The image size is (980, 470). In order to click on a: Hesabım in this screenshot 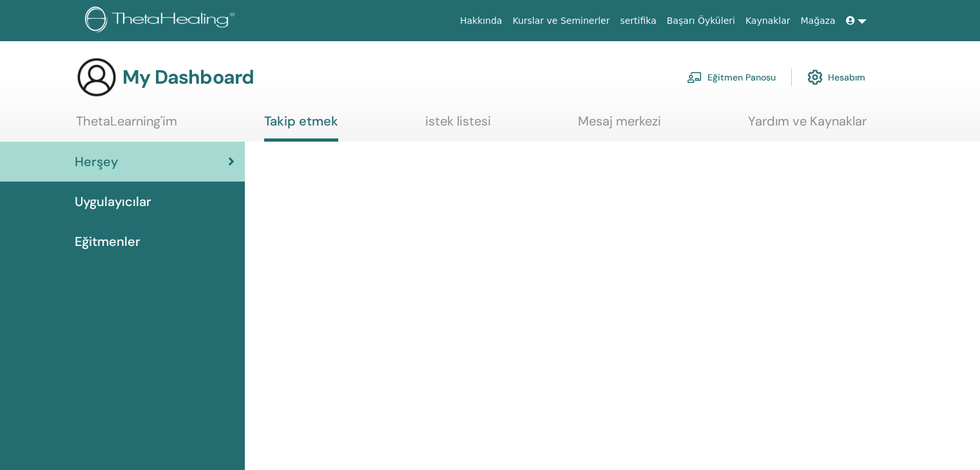, I will do `click(836, 77)`.